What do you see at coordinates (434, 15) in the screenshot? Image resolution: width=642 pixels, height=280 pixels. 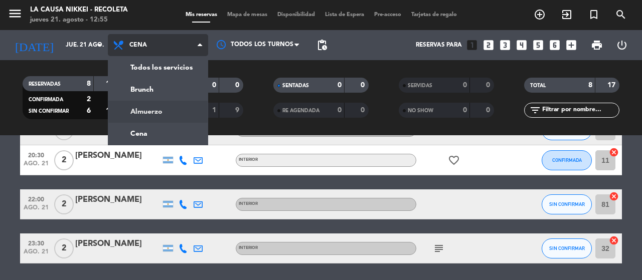 I see `span: Tarjetas de regalo` at bounding box center [434, 15].